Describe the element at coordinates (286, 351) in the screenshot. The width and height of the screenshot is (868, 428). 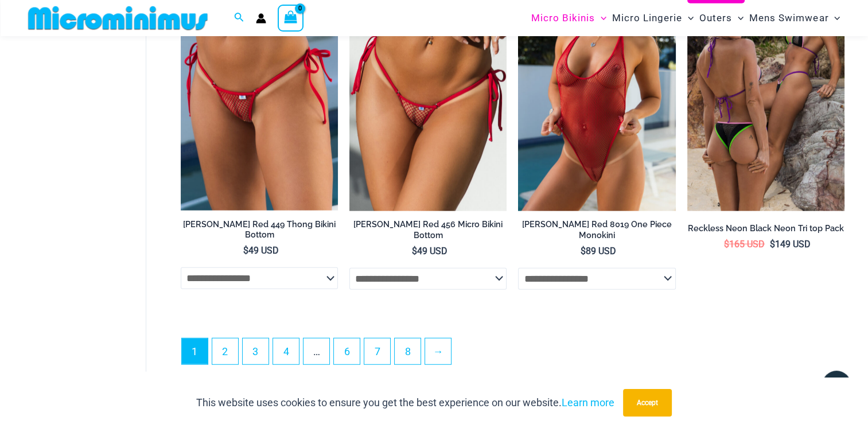
I see `a: Page 4` at that location.